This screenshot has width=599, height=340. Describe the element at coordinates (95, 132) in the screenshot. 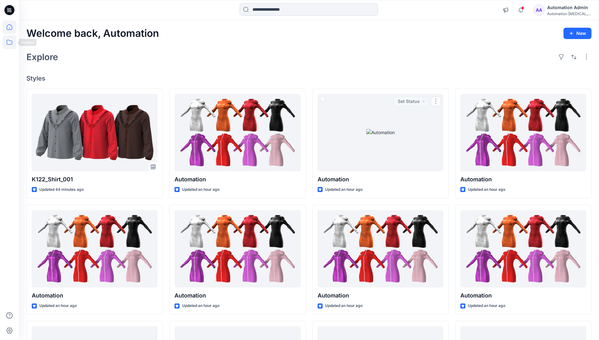

I see `a: K122_Shirt_001` at that location.